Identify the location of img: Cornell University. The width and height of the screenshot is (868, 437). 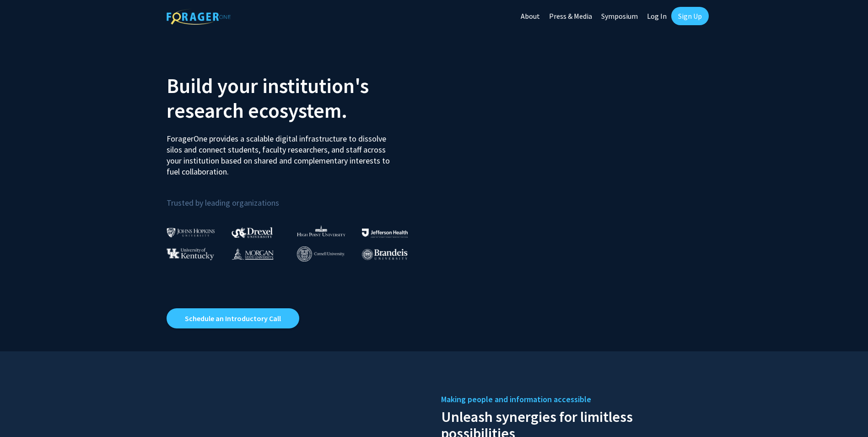
(321, 254).